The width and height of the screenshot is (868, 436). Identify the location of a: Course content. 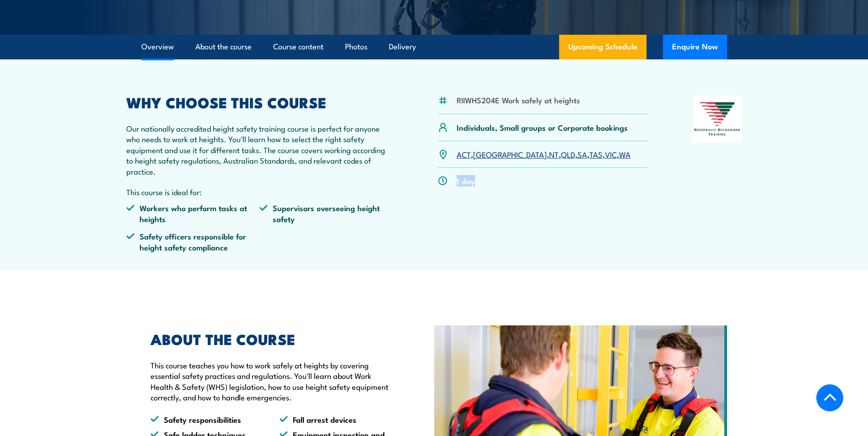
(298, 46).